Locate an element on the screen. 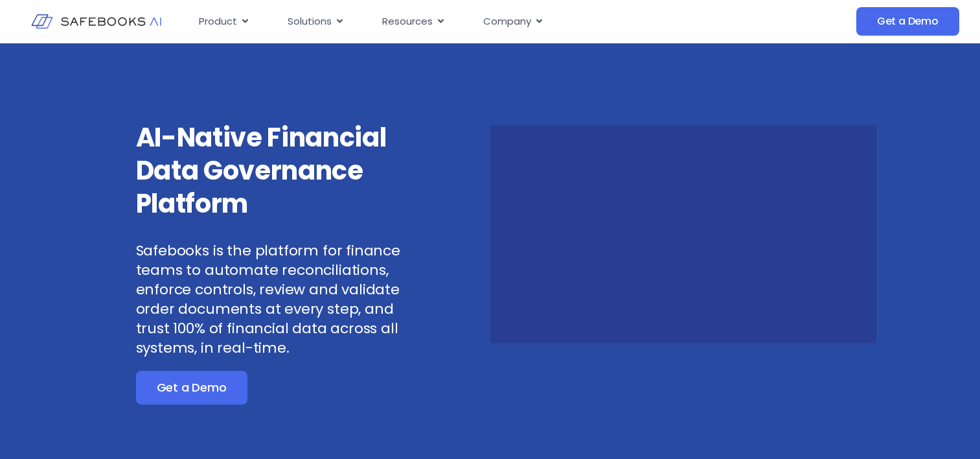 This screenshot has height=459, width=980. span: Product is located at coordinates (218, 22).